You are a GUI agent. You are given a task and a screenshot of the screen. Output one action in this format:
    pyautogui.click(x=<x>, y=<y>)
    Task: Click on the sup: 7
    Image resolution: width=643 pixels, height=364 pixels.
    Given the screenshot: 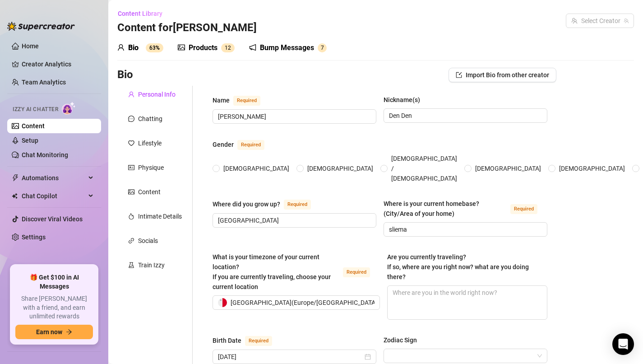 What is the action you would take?
    pyautogui.click(x=322, y=48)
    